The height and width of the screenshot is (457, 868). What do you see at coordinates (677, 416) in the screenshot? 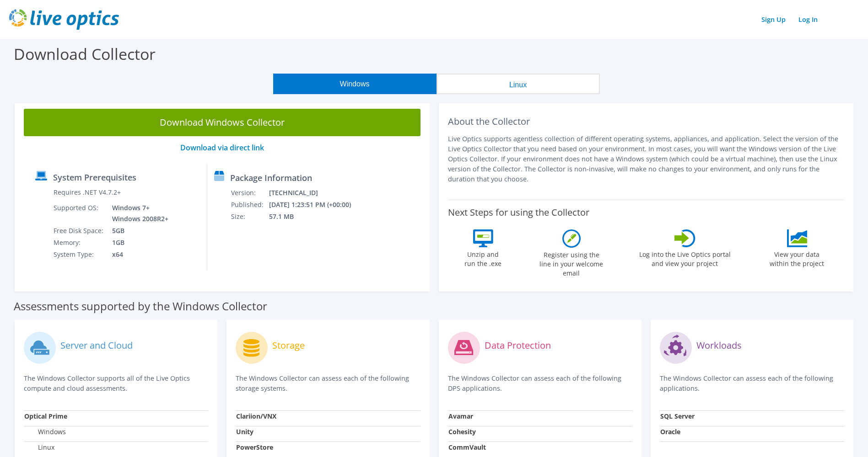
I see `strong: SQL Server` at bounding box center [677, 416].